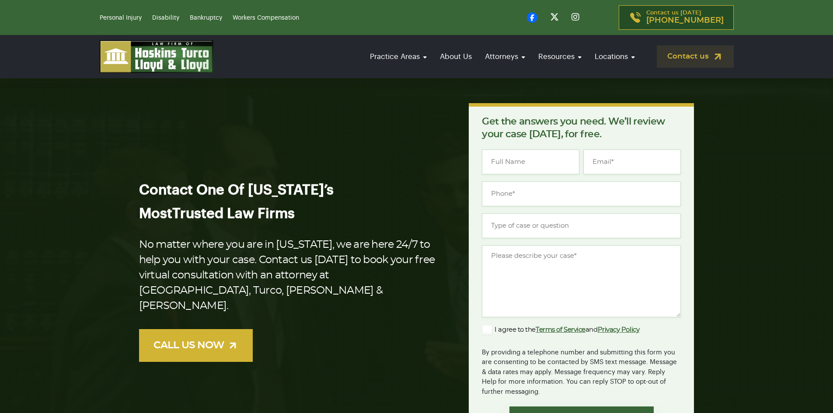 Image resolution: width=833 pixels, height=413 pixels. What do you see at coordinates (530, 162) in the screenshot?
I see `input: Full Name` at bounding box center [530, 162].